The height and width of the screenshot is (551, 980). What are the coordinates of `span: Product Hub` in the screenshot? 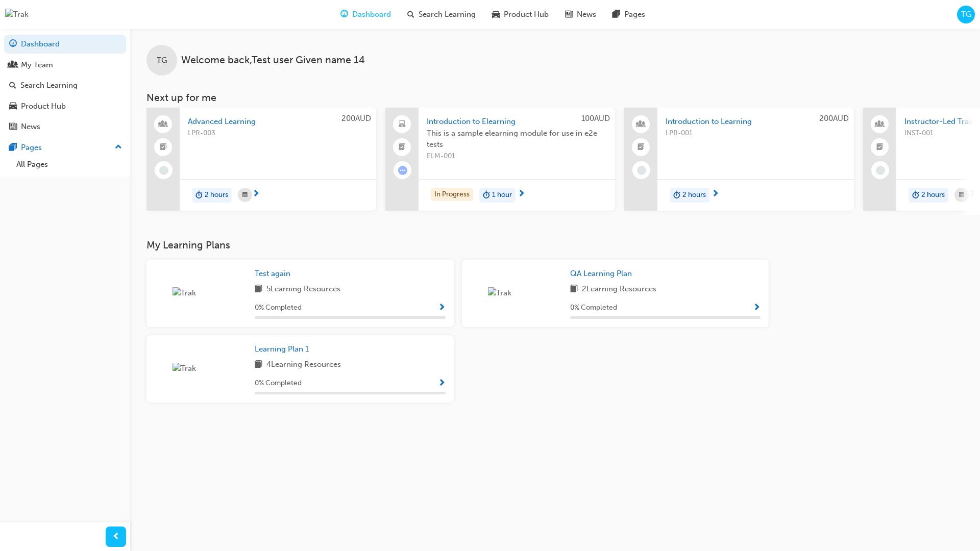 It's located at (526, 15).